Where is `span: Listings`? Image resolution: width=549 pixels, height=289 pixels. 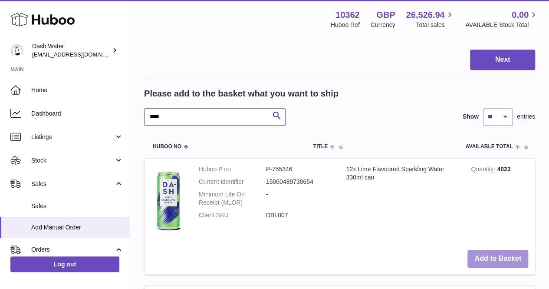 span: Listings is located at coordinates (72, 137).